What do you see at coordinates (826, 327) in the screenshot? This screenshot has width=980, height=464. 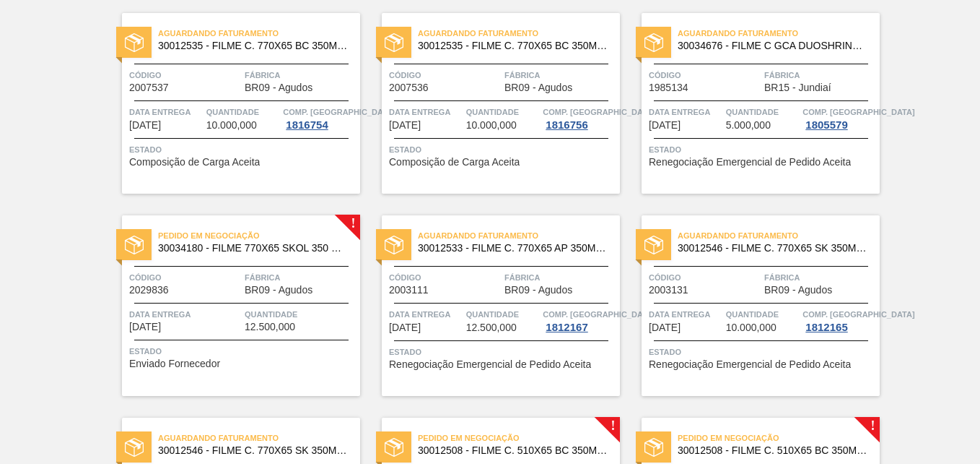 I see `div: 1812165` at bounding box center [826, 327].